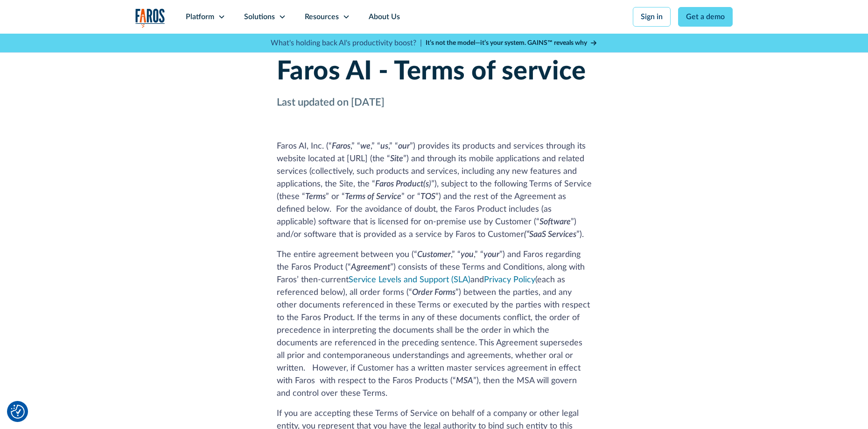 This screenshot has height=429, width=868. I want to click on em: Order Forms, so click(434, 292).